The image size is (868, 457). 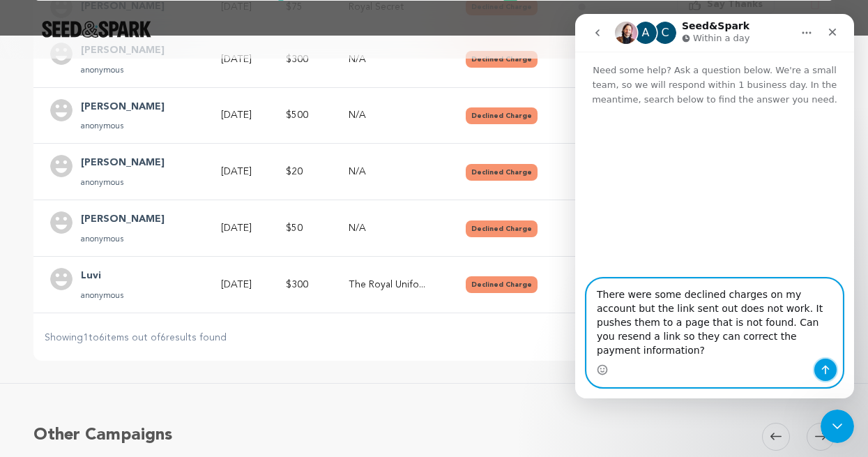 I want to click on a: Back to Home, so click(x=400, y=359).